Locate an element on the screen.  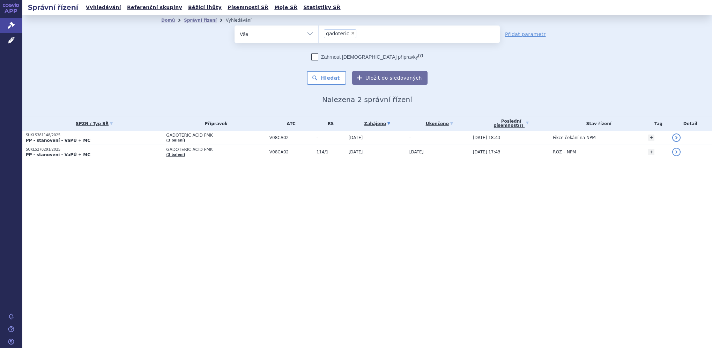
a: Přidat parametr is located at coordinates (526, 34).